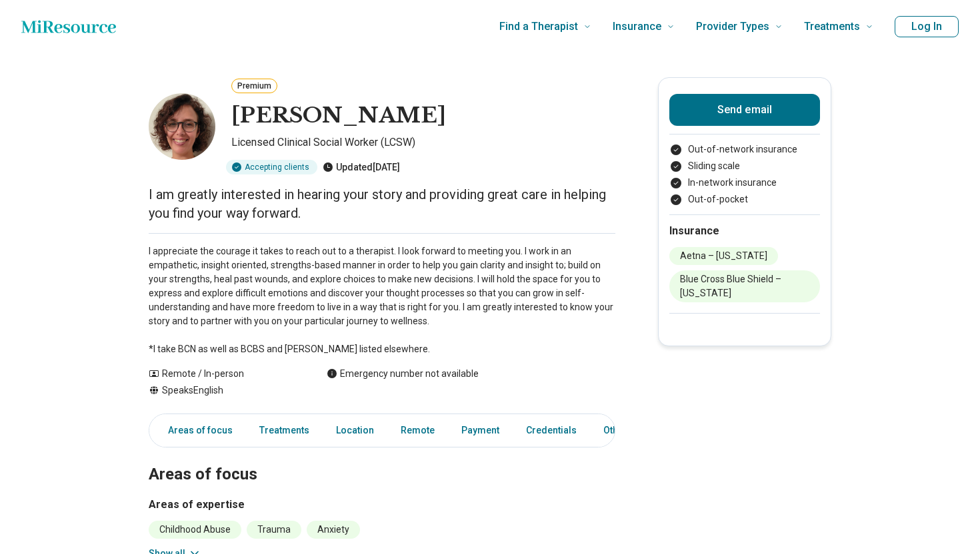  Describe the element at coordinates (182, 127) in the screenshot. I see `img: Cassandra Merriweather, Licensed Clinical Social Worker (LCSW)` at that location.